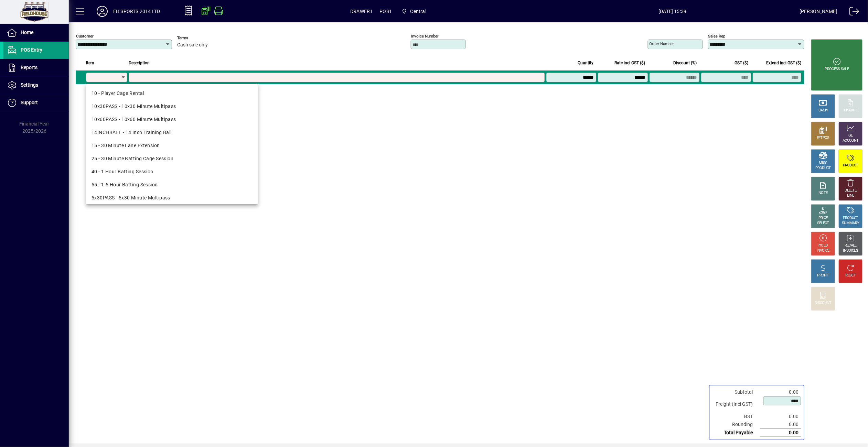 The height and width of the screenshot is (447, 868). What do you see at coordinates (851, 245) in the screenshot?
I see `div: RECALL` at bounding box center [851, 245].